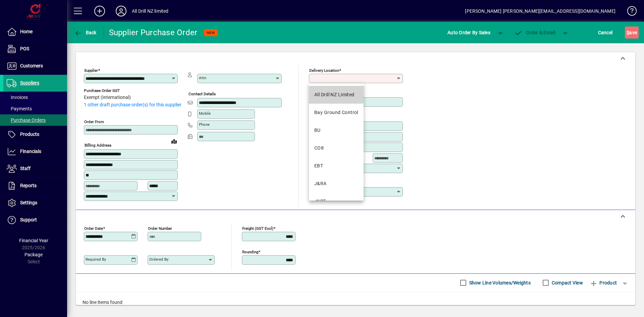 Image resolution: width=644 pixels, height=317 pixels. What do you see at coordinates (535, 32) in the screenshot?
I see `button: Order & Email` at bounding box center [535, 32].